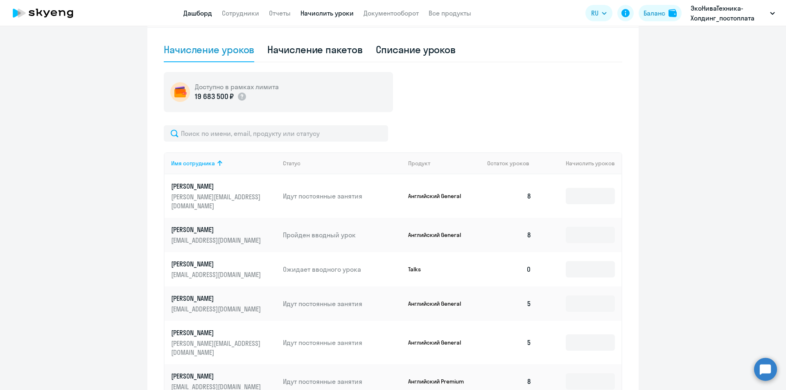 Image resolution: width=786 pixels, height=390 pixels. Describe the element at coordinates (180, 92) in the screenshot. I see `img: wallet-circle.png` at that location.